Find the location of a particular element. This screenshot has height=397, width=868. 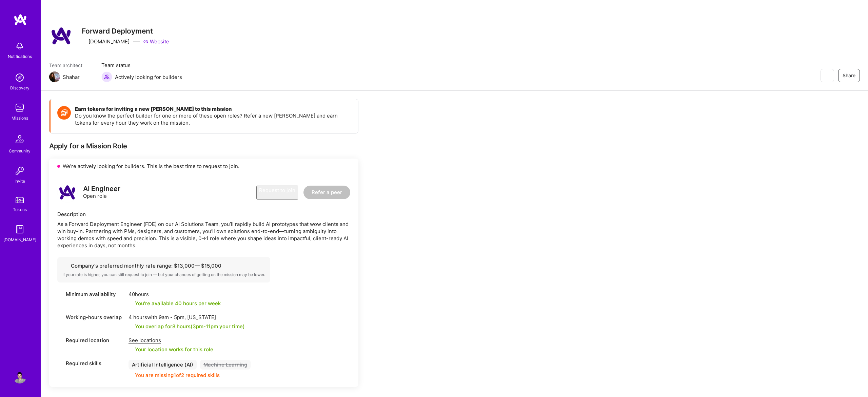

i: icon Clock is located at coordinates (60, 294).